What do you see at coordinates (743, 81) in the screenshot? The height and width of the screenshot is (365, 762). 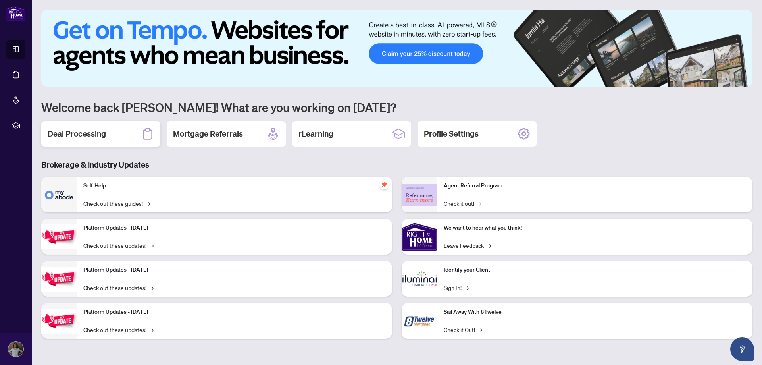 I see `button: 6` at bounding box center [743, 81].